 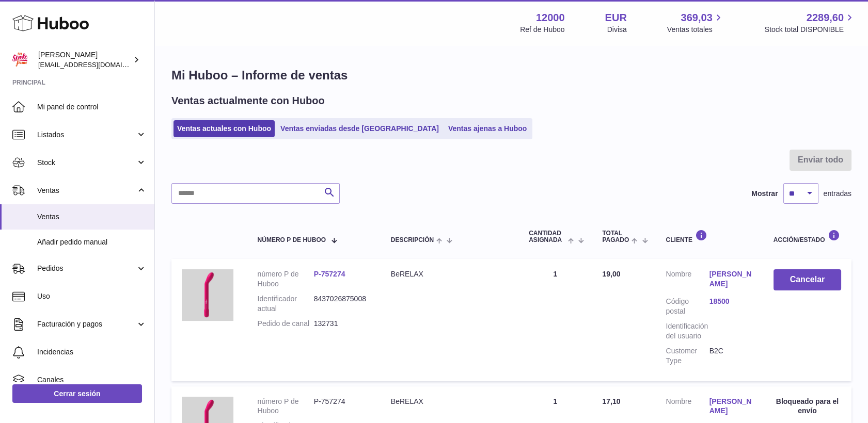 What do you see at coordinates (837, 193) in the screenshot?
I see `span: entradas` at bounding box center [837, 193].